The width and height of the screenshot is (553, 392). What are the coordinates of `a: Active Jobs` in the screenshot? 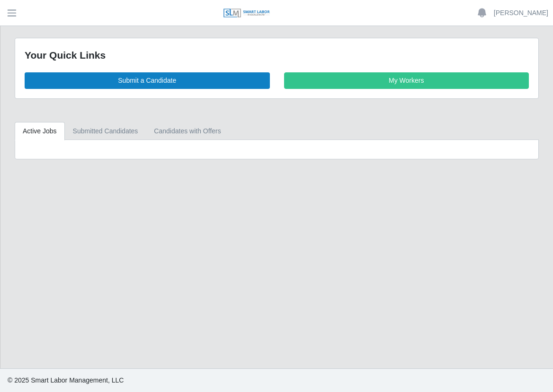 It's located at (40, 131).